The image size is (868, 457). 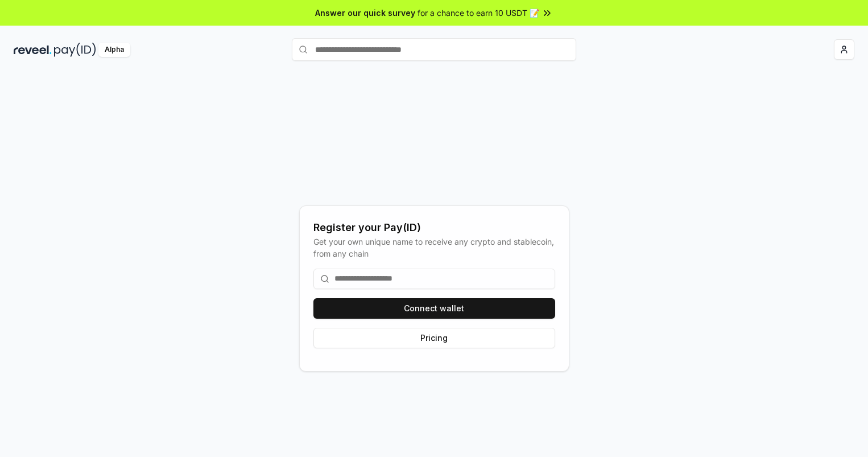 What do you see at coordinates (434, 248) in the screenshot?
I see `div: Get your own unique name to receive any crypto and stablecoin, from any chain` at bounding box center [434, 248].